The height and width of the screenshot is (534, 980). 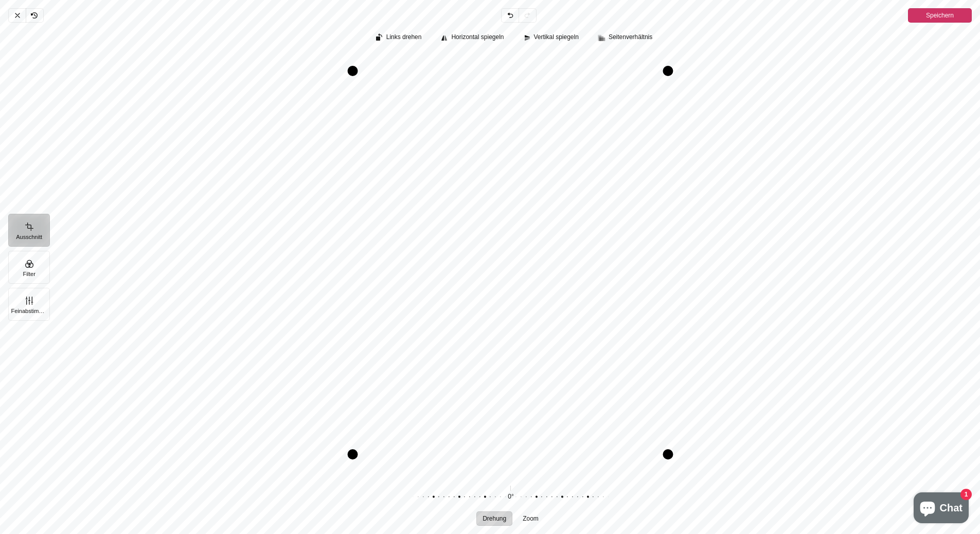 I want to click on span: Speichern, so click(x=939, y=16).